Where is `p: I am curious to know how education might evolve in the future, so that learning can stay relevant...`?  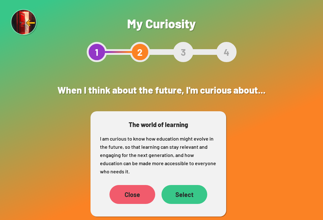 p: I am curious to know how education might evolve in the future, so that learning can stay relevant... is located at coordinates (158, 155).